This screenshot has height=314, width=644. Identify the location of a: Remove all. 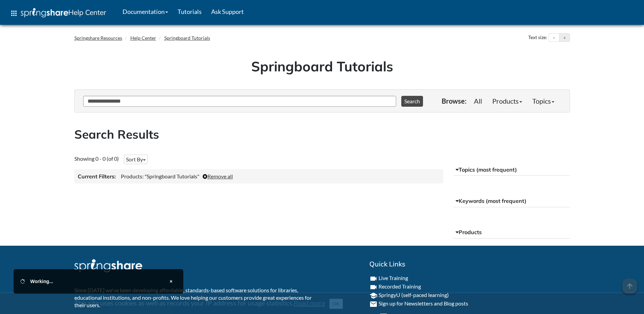
(218, 176).